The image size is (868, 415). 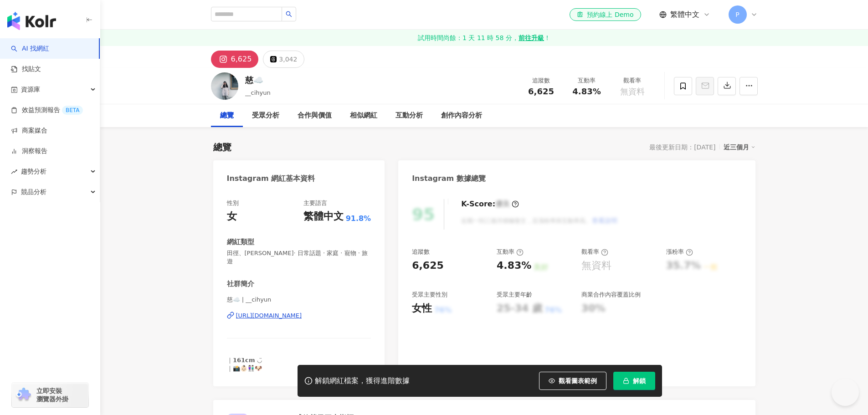 I want to click on div: 受眾主要年齡, so click(x=514, y=294).